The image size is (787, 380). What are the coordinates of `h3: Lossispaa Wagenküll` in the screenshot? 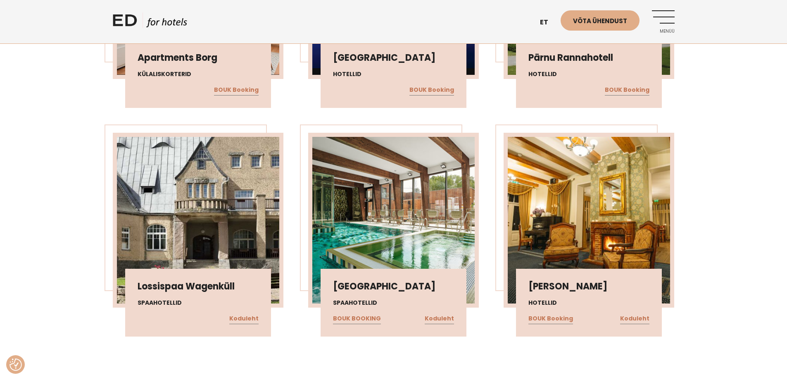 It's located at (198, 286).